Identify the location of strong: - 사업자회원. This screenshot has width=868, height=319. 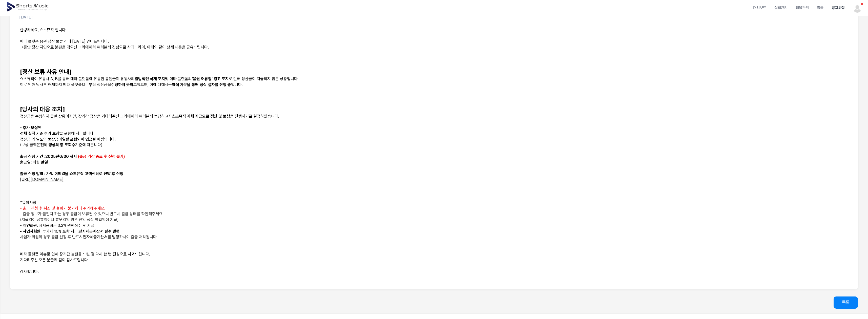
(30, 231).